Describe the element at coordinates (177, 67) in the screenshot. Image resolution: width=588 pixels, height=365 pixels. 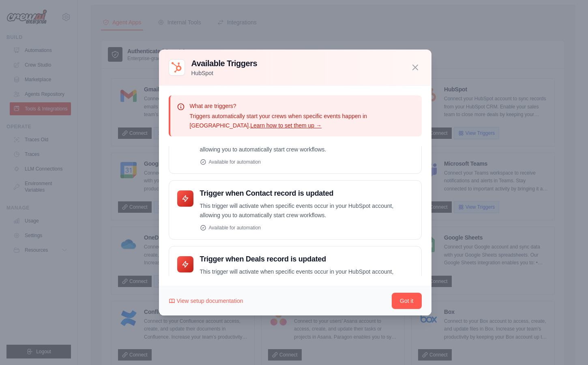
I see `img: HubSpot` at that location.